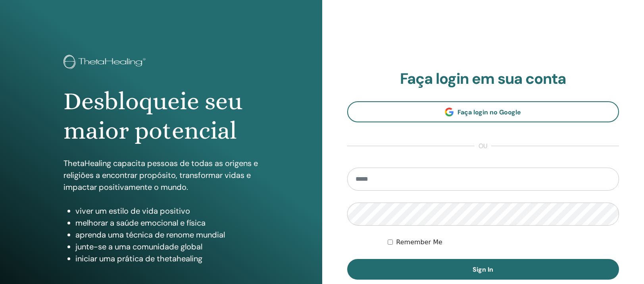  Describe the element at coordinates (483, 79) in the screenshot. I see `h2: Faça login em sua conta` at that location.